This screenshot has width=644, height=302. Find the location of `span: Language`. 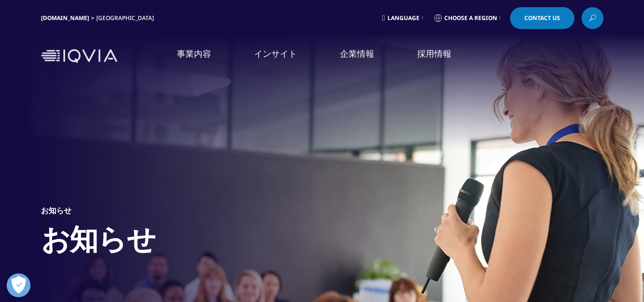

span: Language is located at coordinates (403, 18).